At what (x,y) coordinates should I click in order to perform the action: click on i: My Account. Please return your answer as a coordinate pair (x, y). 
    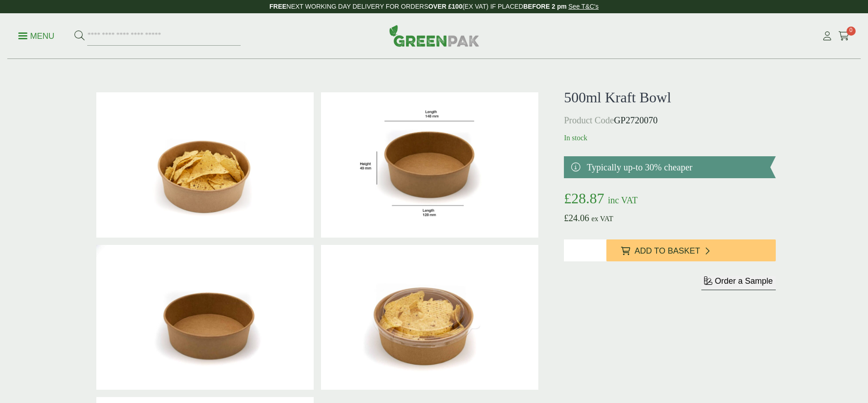
    Looking at the image, I should click on (827, 36).